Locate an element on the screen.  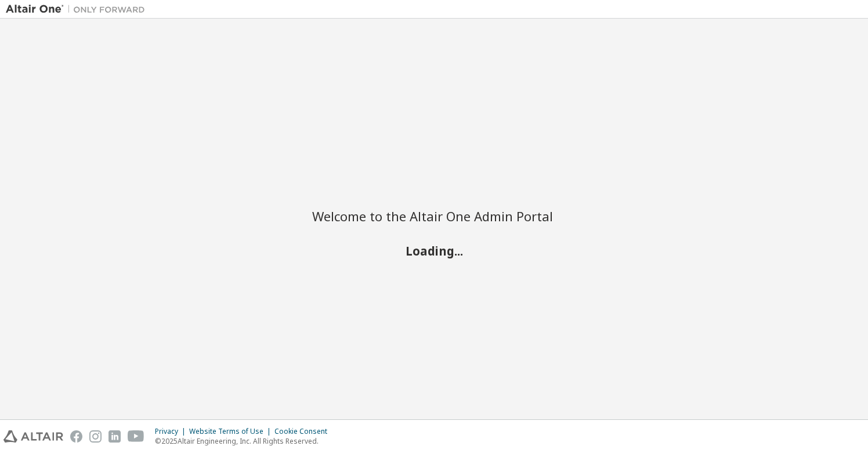
img: facebook.svg is located at coordinates (76, 436).